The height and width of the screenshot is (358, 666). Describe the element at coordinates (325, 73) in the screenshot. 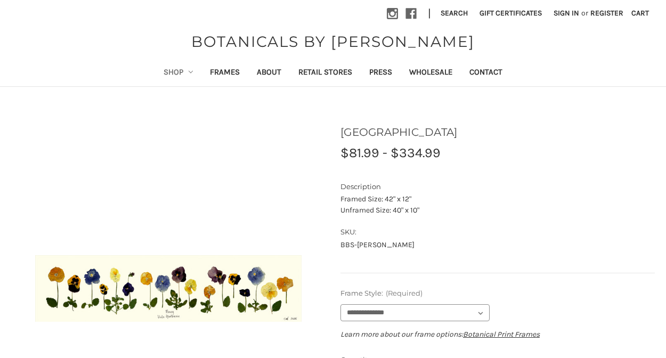

I see `a: Retail Stores` at that location.